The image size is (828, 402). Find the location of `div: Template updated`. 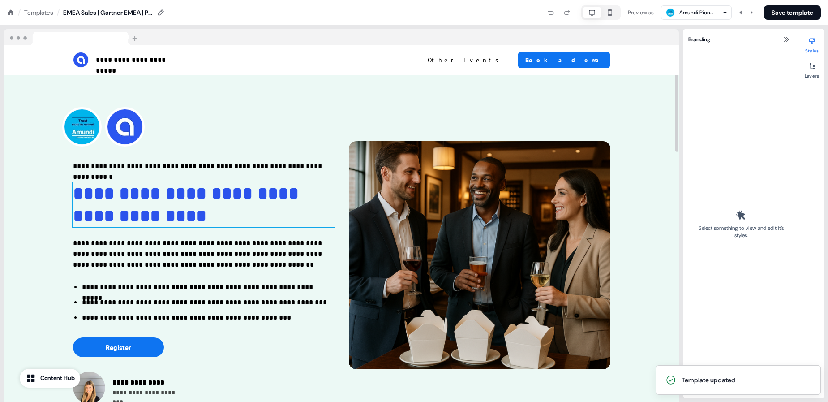

div: Template updated is located at coordinates (709, 380).